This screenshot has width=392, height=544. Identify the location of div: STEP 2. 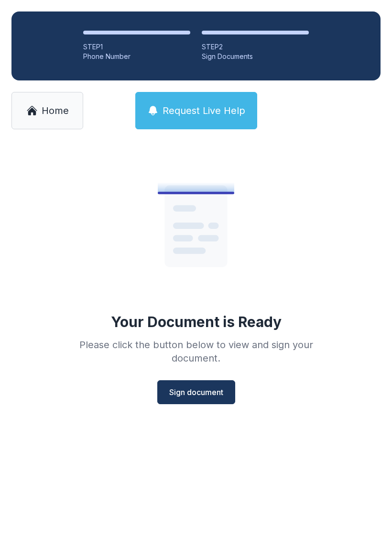
(256, 47).